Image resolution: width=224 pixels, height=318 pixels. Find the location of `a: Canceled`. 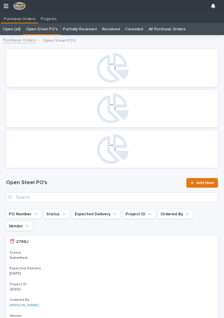

a: Canceled is located at coordinates (134, 29).